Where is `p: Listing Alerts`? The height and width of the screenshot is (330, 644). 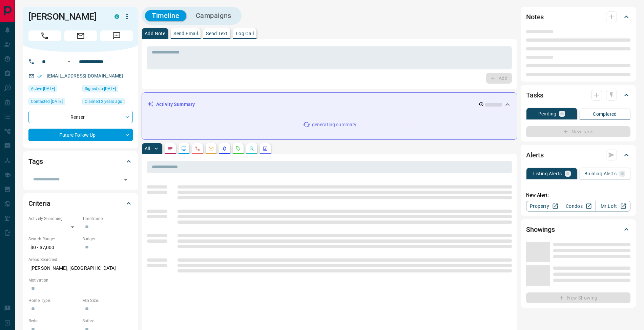 p: Listing Alerts is located at coordinates (547, 173).